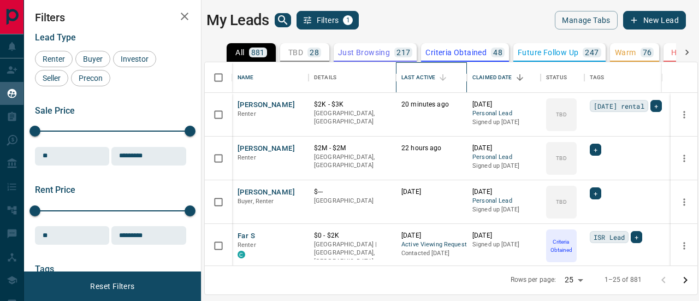 The height and width of the screenshot is (301, 699). Describe the element at coordinates (134, 59) in the screenshot. I see `span: Investor` at that location.